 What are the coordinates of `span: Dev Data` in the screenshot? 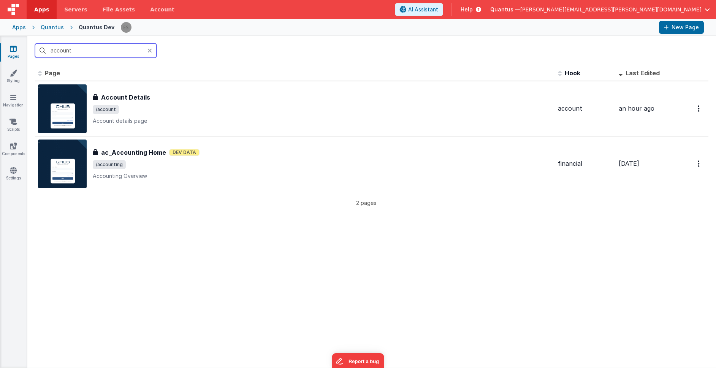 It's located at (184, 152).